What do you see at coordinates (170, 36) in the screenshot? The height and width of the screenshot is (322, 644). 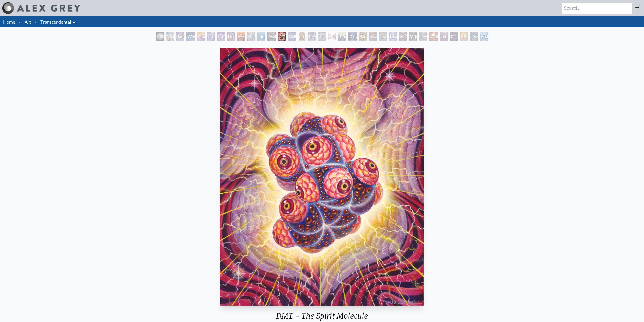 I see `div: Visionary Origin of Language` at bounding box center [170, 36].